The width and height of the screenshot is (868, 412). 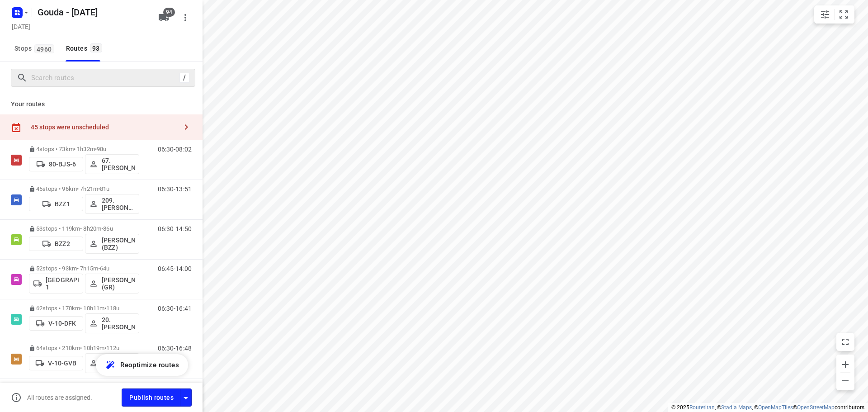 What do you see at coordinates (62, 363) in the screenshot?
I see `p: V-10-GVB` at bounding box center [62, 363].